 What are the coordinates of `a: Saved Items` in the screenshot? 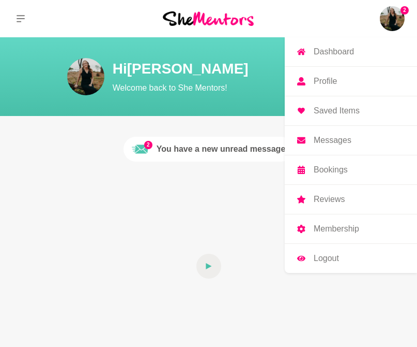 It's located at (351, 111).